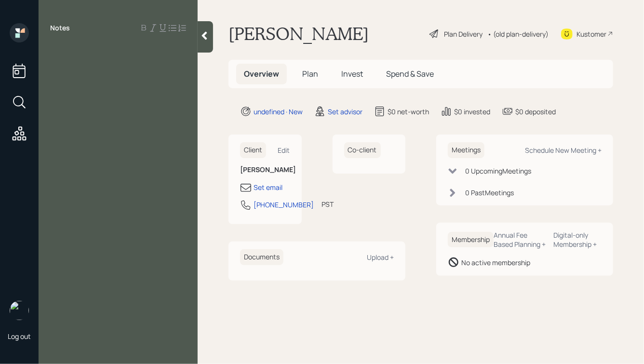 The width and height of the screenshot is (644, 364). What do you see at coordinates (577, 240) in the screenshot?
I see `div: Digital-only Membership +` at bounding box center [577, 240].